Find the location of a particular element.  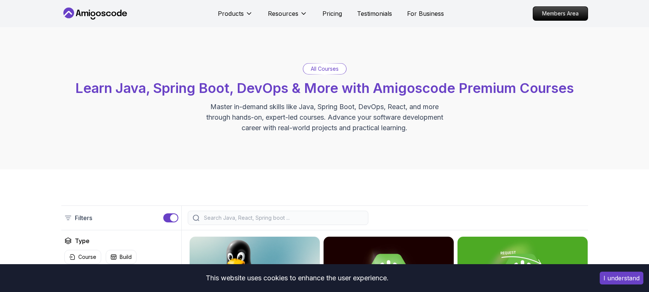

p: Members Area is located at coordinates (560, 14).